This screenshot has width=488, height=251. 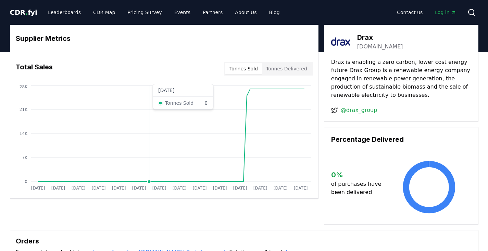 I want to click on a: Blog, so click(x=275, y=12).